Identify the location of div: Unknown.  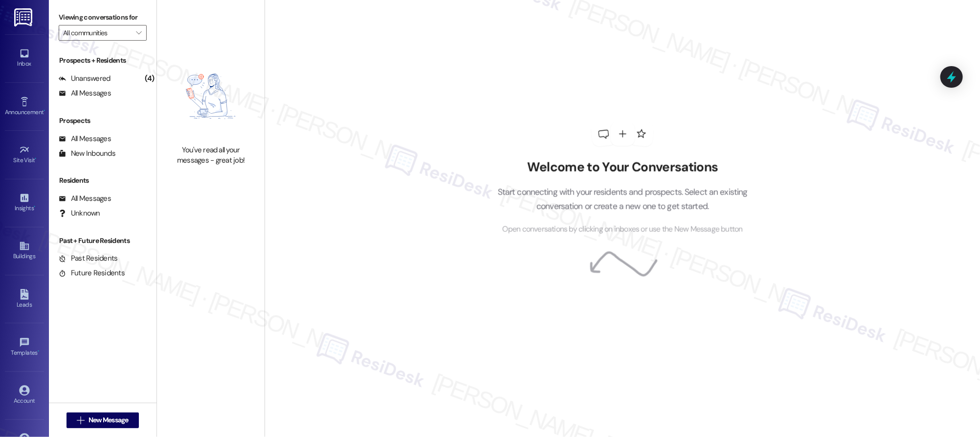
(79, 213).